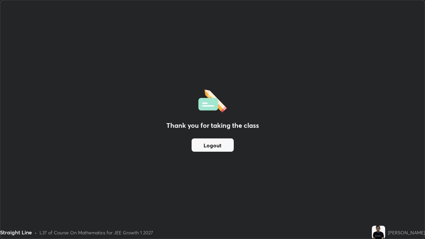  What do you see at coordinates (213, 100) in the screenshot?
I see `img: offlineFeedback.1438e8b3.svg` at bounding box center [213, 100].